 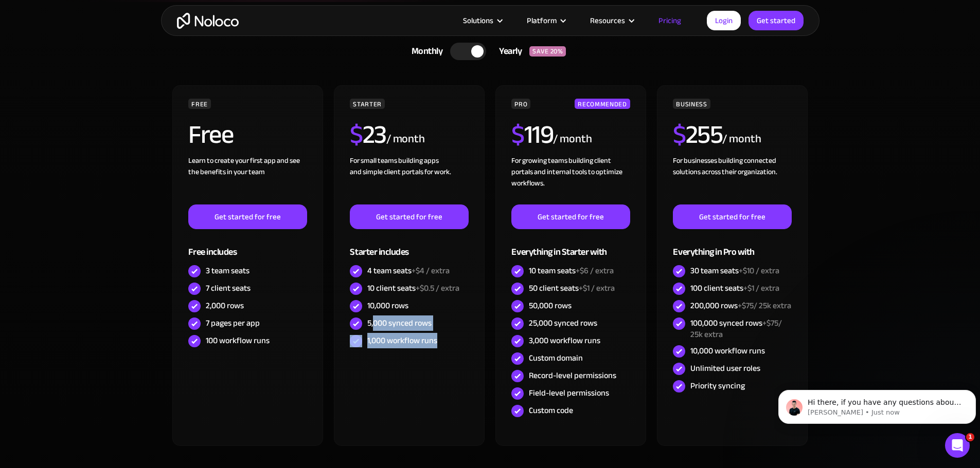 I want to click on div: PRO, so click(x=521, y=104).